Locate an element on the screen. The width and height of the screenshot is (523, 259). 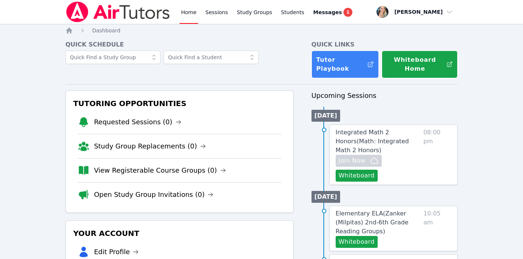
a: Tutor Playbook is located at coordinates (345, 64).